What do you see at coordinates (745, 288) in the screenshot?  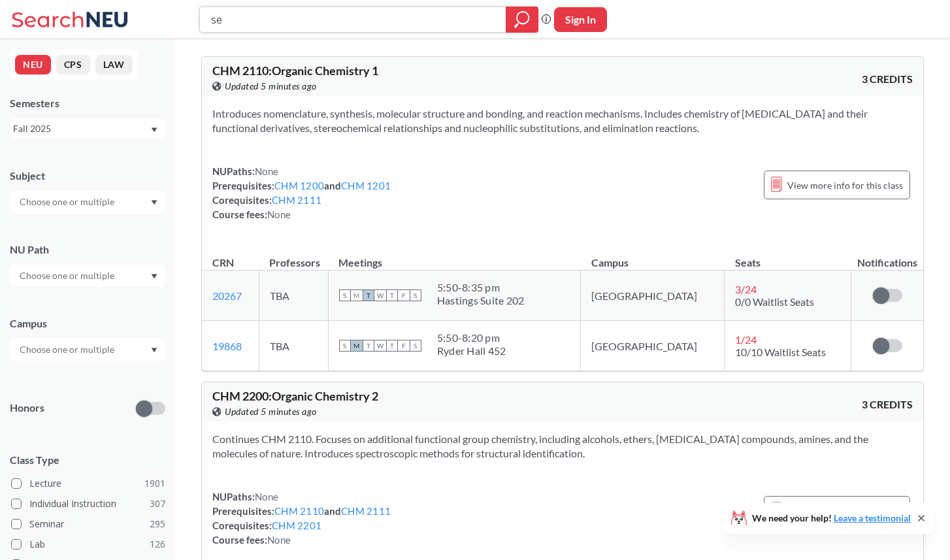 I see `span: 3 / 24` at bounding box center [745, 288].